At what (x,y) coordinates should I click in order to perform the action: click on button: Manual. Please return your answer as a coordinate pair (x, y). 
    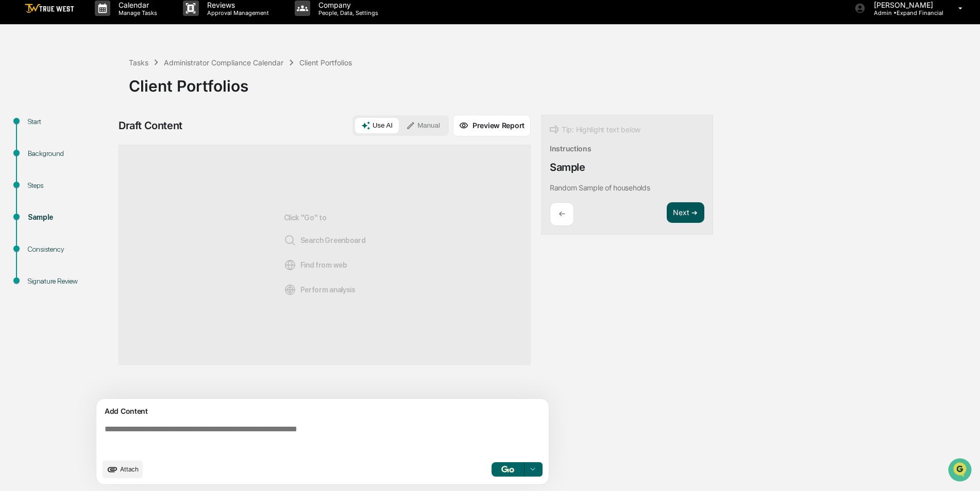
    Looking at the image, I should click on (423, 125).